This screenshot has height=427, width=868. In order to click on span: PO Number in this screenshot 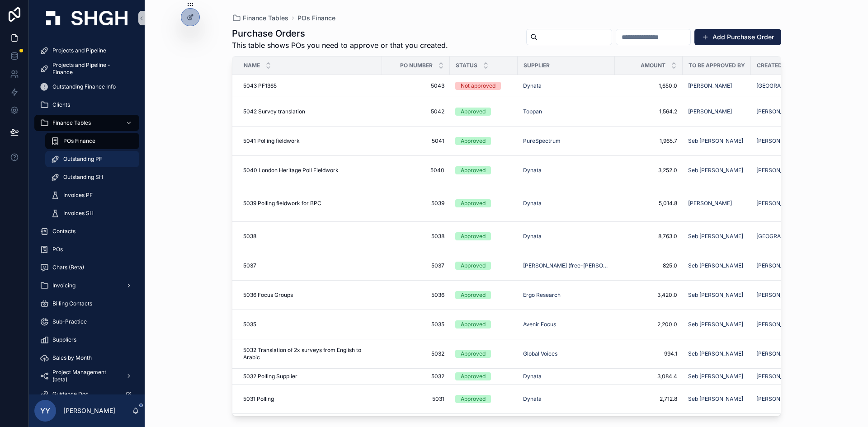, I will do `click(416, 66)`.